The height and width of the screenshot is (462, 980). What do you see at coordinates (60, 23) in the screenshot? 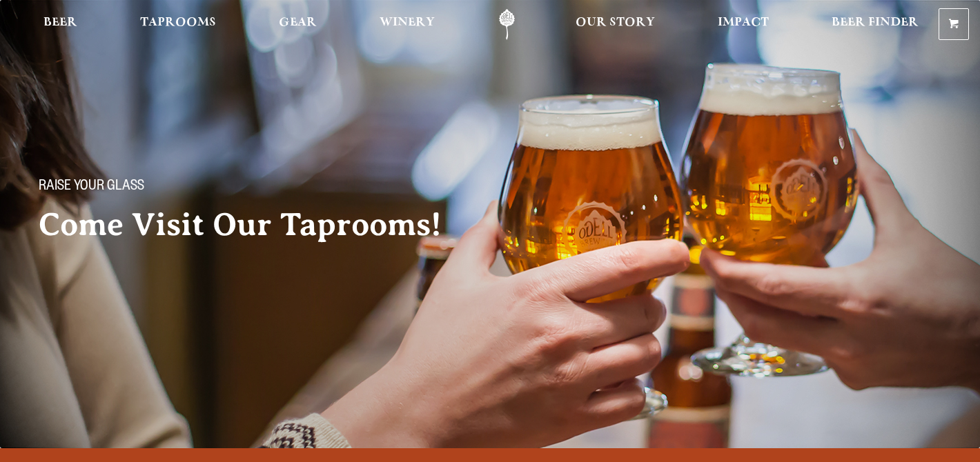
I see `span: Beer` at bounding box center [60, 23].